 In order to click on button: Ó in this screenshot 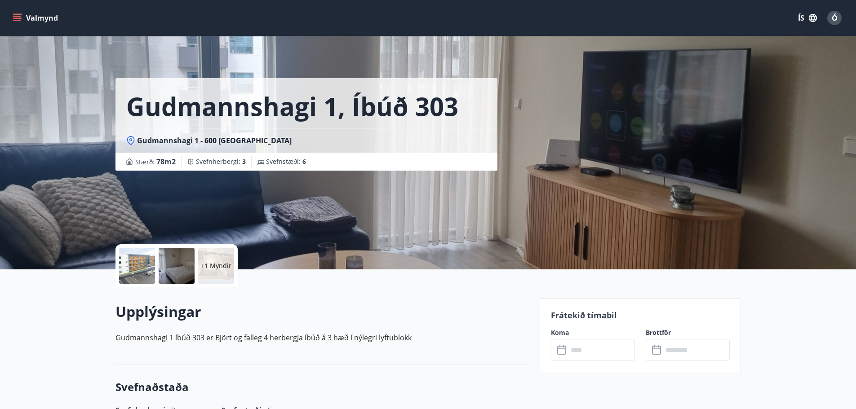, I will do `click(834, 18)`.